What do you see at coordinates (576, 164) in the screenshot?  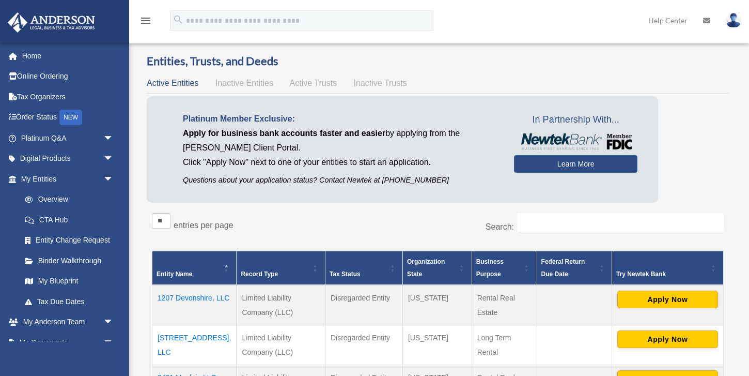 I see `a: Learn More` at bounding box center [576, 164].